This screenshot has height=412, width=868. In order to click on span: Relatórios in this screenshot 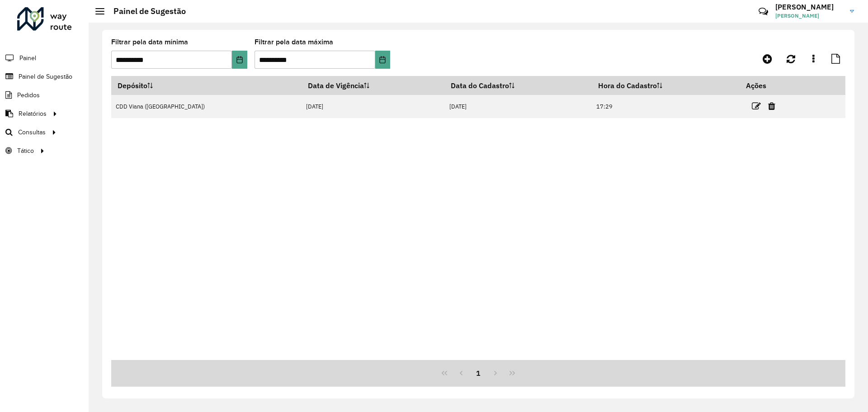, I will do `click(32, 114)`.